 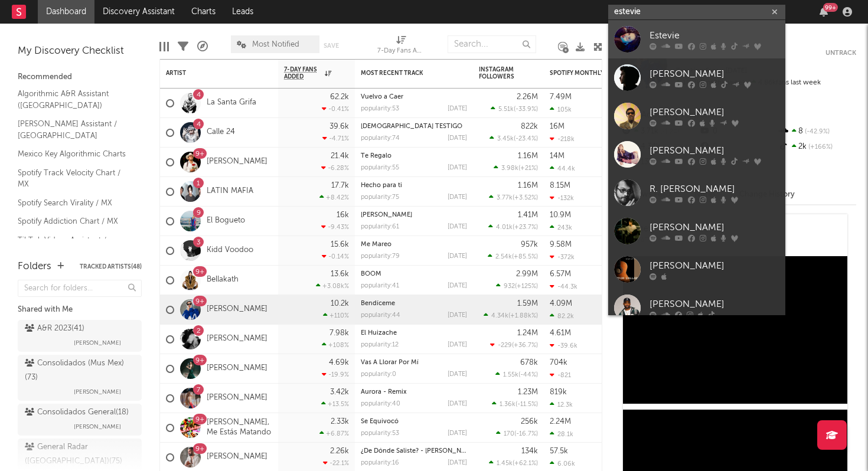 I want to click on div: 39.6k, so click(x=339, y=126).